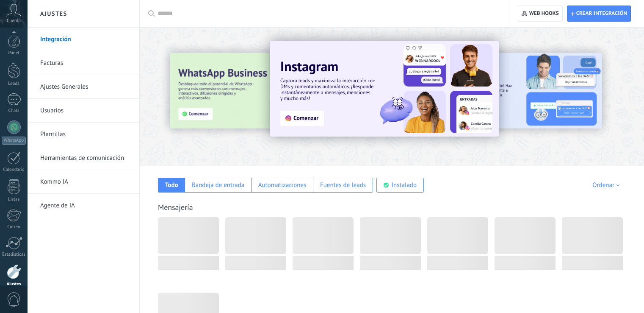 The image size is (644, 313). Describe the element at coordinates (343, 185) in the screenshot. I see `div: Fuentes de leads` at that location.